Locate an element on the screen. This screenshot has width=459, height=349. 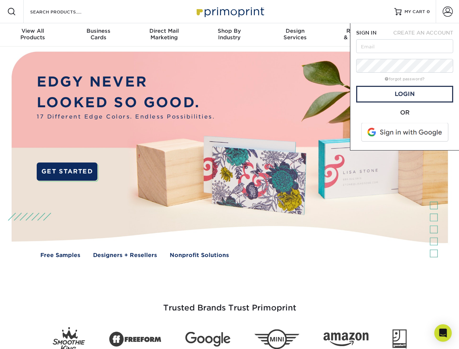
img: Goodwill is located at coordinates (399, 339).